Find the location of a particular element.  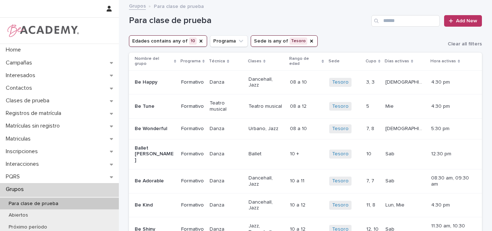

p: 5:30 pm is located at coordinates (450, 128).